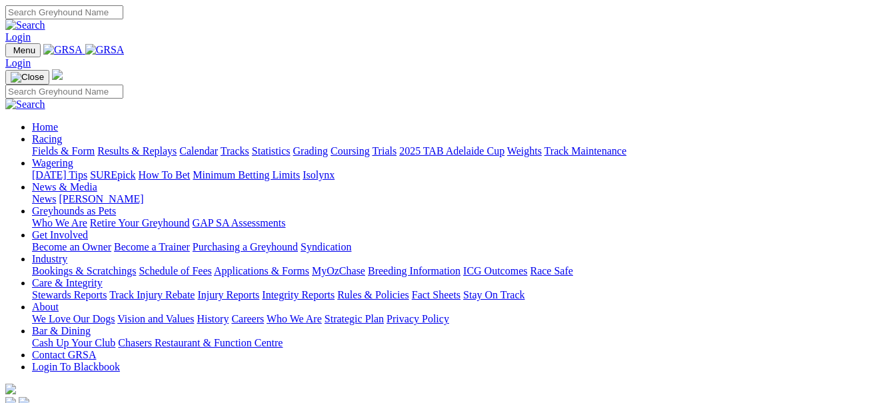  What do you see at coordinates (76, 367) in the screenshot?
I see `a: Login To Blackbook` at bounding box center [76, 367].